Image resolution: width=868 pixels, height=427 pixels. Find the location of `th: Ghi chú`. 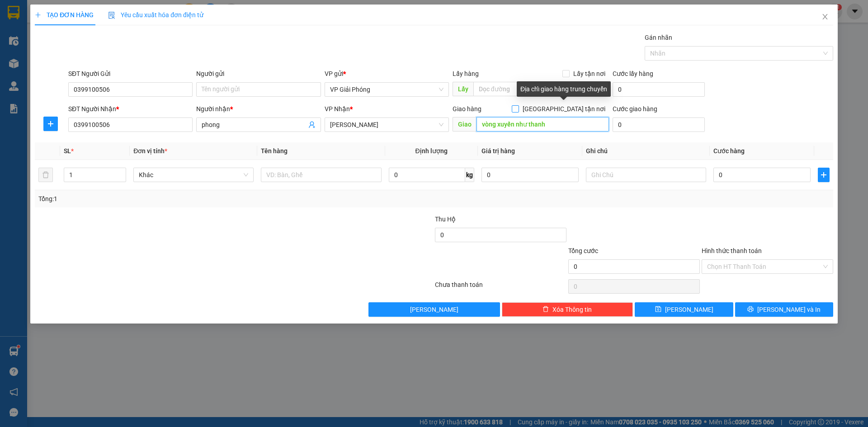

th: Ghi chú is located at coordinates (646, 151).